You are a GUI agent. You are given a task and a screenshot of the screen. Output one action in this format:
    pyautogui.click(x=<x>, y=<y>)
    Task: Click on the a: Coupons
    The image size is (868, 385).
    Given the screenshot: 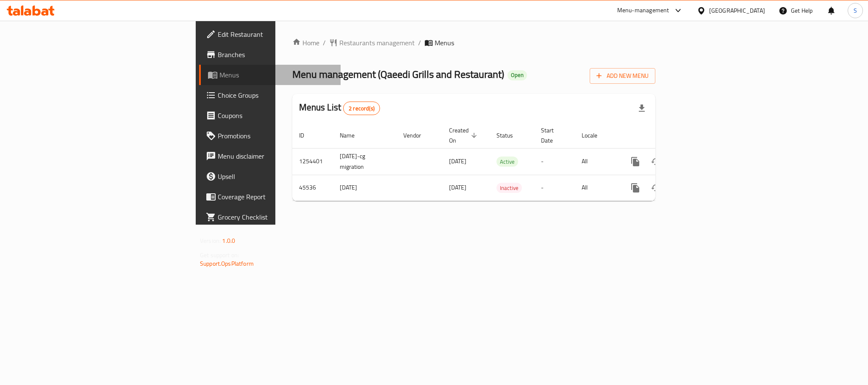 What is the action you would take?
    pyautogui.click(x=270, y=116)
    